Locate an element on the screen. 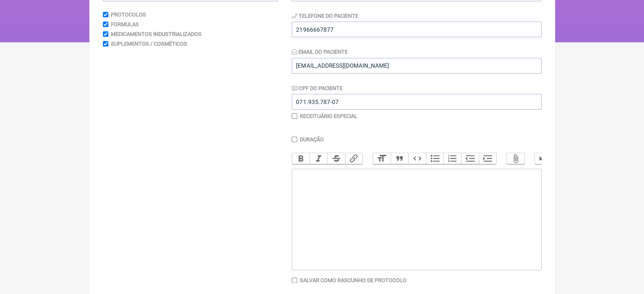  button: Heading is located at coordinates (382, 159).